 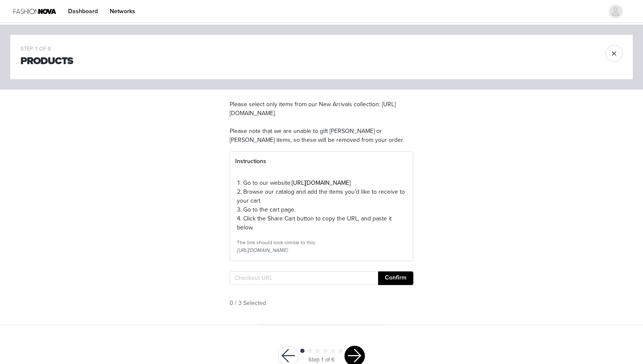 What do you see at coordinates (304, 278) in the screenshot?
I see `input: Checkout URL` at bounding box center [304, 278].